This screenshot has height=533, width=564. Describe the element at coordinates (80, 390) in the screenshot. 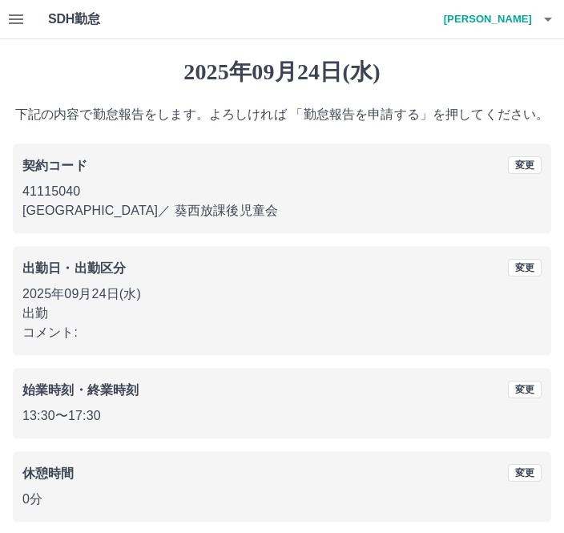

I see `b: 始業時刻・終業時刻` at that location.